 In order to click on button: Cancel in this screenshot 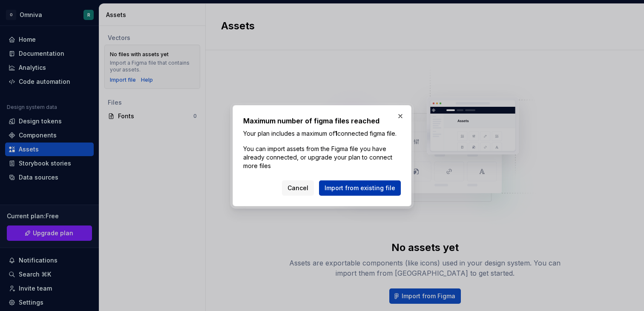, I will do `click(298, 188)`.